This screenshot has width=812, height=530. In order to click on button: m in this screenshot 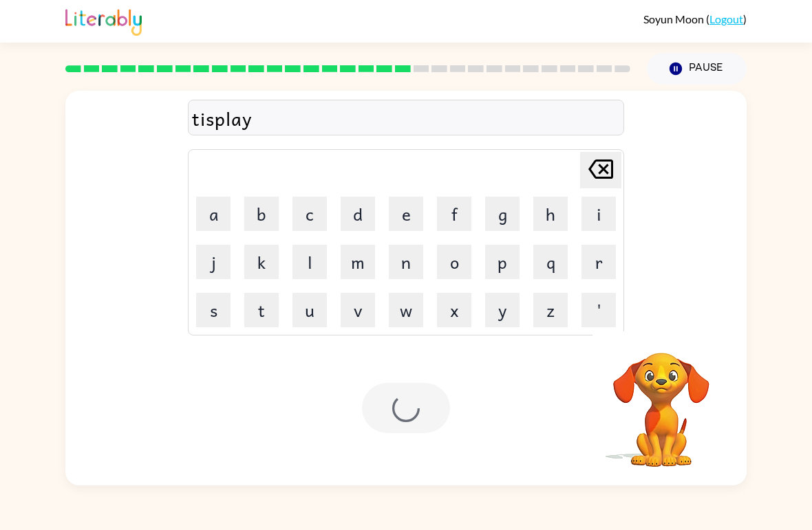, I will do `click(358, 262)`.